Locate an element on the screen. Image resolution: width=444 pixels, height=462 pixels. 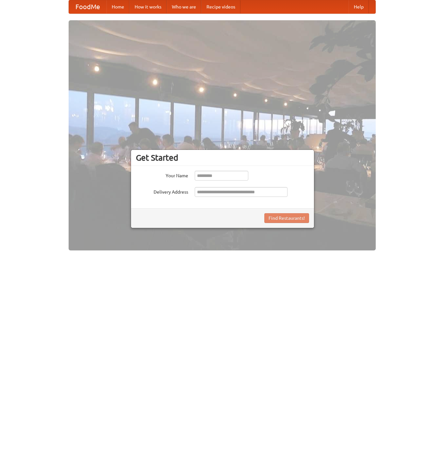
h3: Get Started is located at coordinates (222, 158).